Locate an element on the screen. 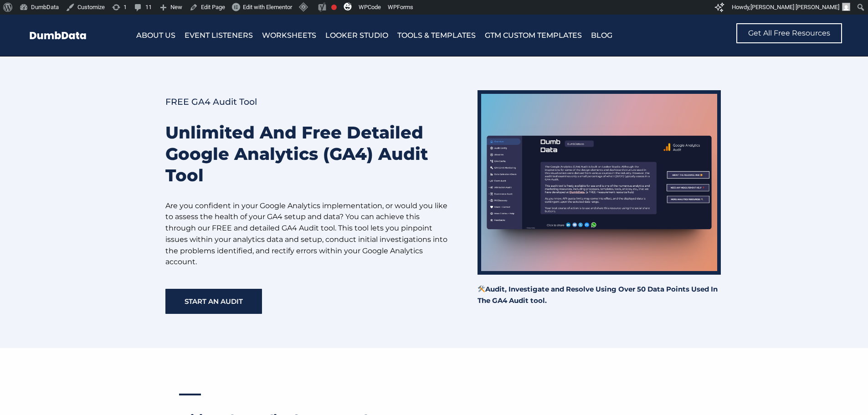 Image resolution: width=868 pixels, height=415 pixels. h1: Unlimited and Free Detailed Google Analytics (GA4) Audit Tool is located at coordinates (308, 153).